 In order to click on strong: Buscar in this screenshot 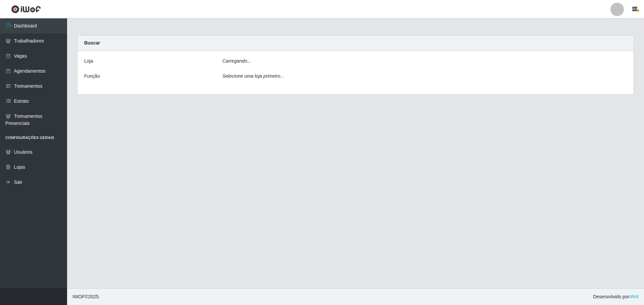, I will do `click(92, 43)`.